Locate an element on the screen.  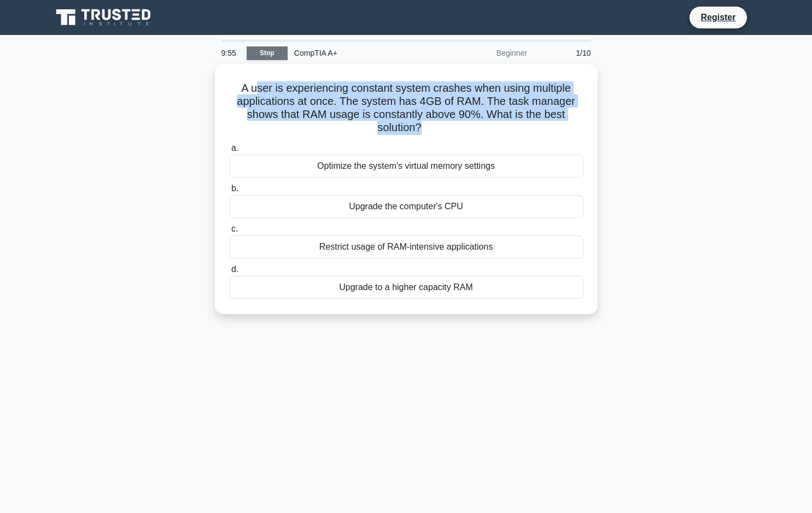
a: Stop is located at coordinates (267, 53).